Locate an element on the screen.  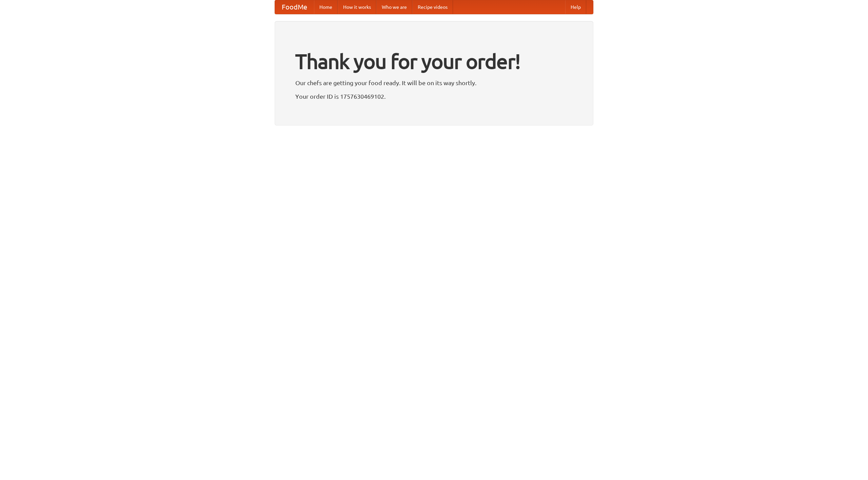
p: Our chefs are getting your food ready. It will be on its way shortly. is located at coordinates (434, 83).